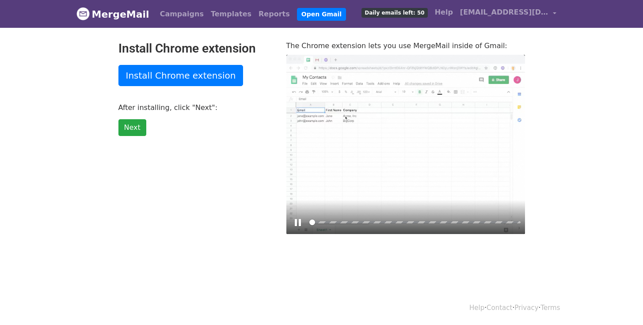 The width and height of the screenshot is (643, 325). Describe the element at coordinates (551, 308) in the screenshot. I see `a: Terms` at that location.